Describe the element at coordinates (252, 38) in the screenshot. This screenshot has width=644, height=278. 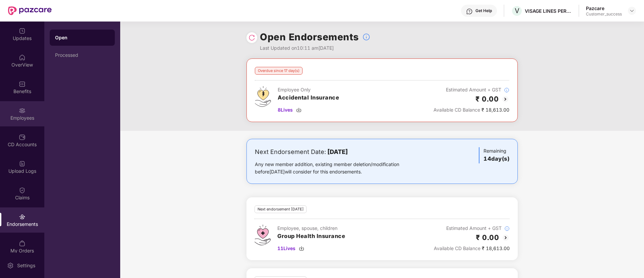
I see `img: svg+xml;base64,PHN2ZyBpZD0iUmVsb2FkLTMyeDMyIiB4bWxucz0iaHR0cDovL3d3dy53My5vcmcvMjAwMC9zdmciIHdpZH...` at that location.